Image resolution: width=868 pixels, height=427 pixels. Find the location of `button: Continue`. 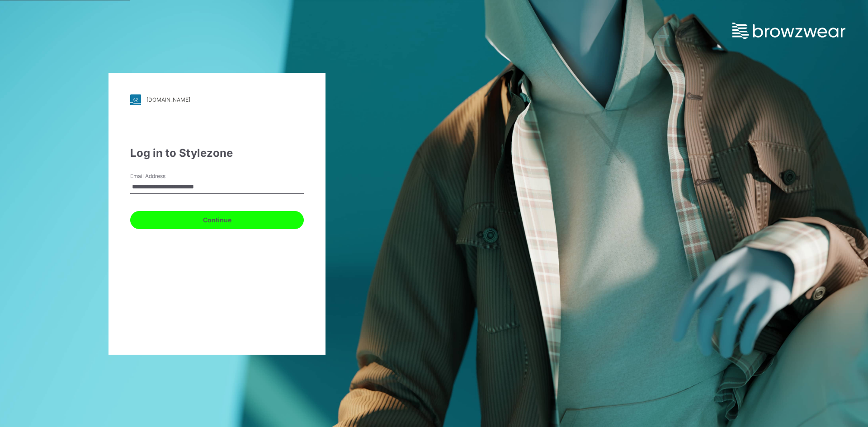

button: Continue is located at coordinates (217, 220).